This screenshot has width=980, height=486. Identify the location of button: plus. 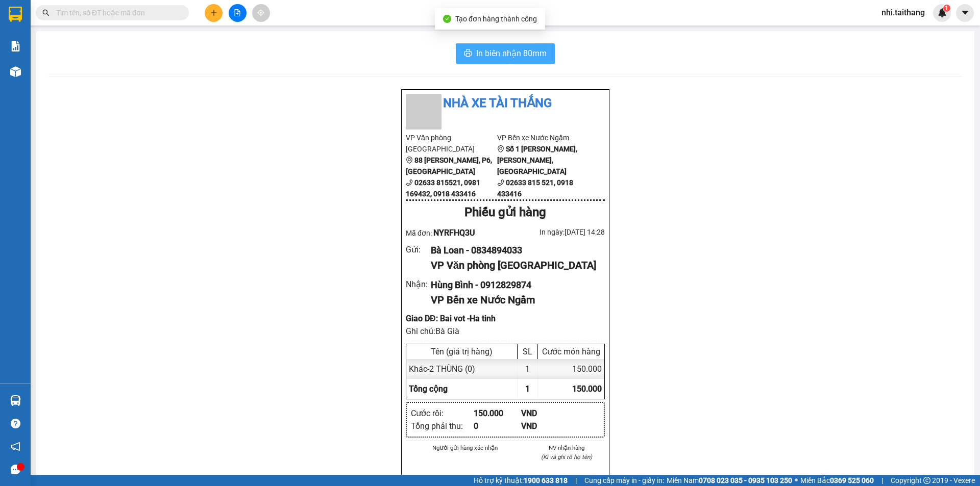
(214, 13).